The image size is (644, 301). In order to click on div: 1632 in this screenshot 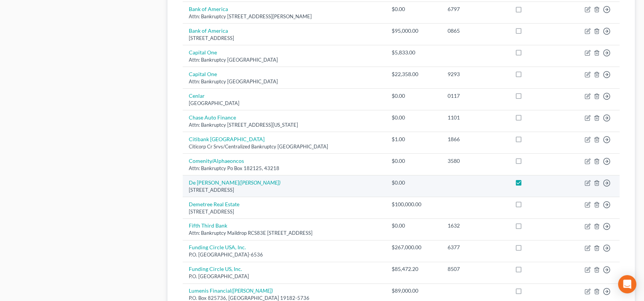, I will do `click(475, 226)`.